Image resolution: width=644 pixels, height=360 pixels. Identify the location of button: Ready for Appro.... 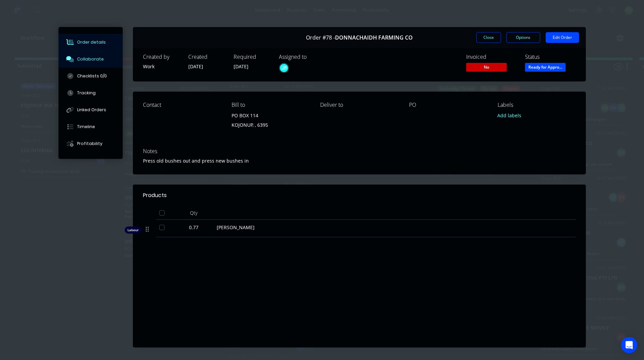
(546, 68).